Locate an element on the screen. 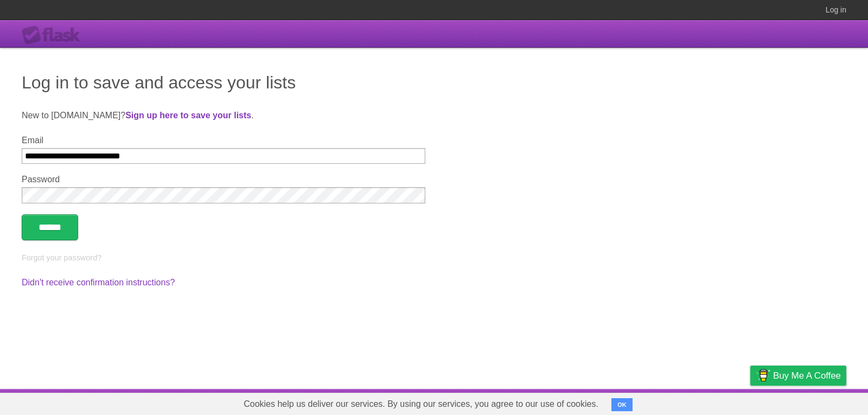 The width and height of the screenshot is (868, 415). img: Buy me a coffee is located at coordinates (762, 376).